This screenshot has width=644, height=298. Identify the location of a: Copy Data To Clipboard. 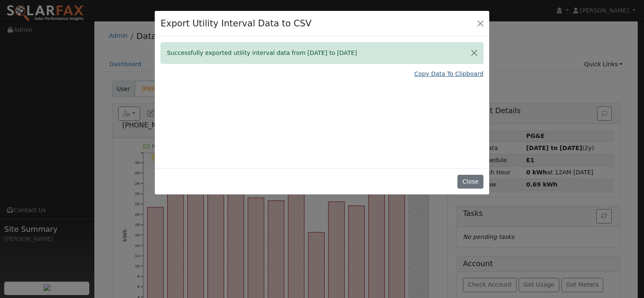
(449, 74).